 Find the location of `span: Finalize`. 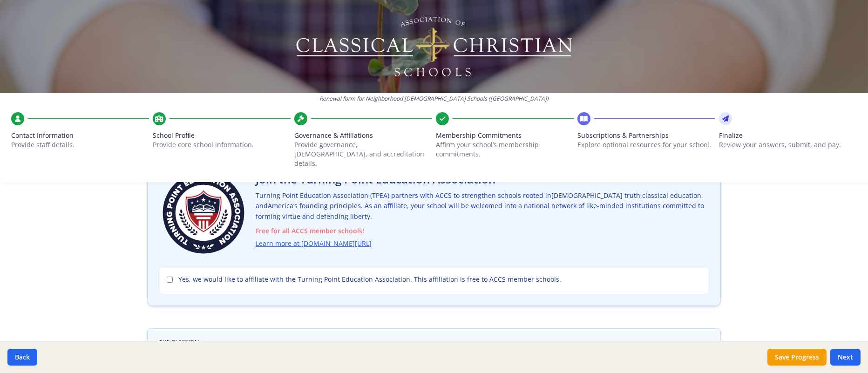

span: Finalize is located at coordinates (788, 135).